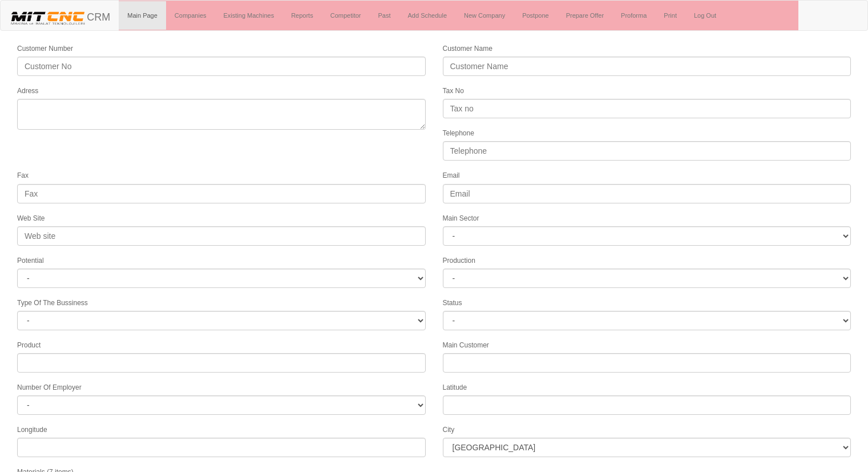  Describe the element at coordinates (222, 236) in the screenshot. I see `input: Web site` at that location.